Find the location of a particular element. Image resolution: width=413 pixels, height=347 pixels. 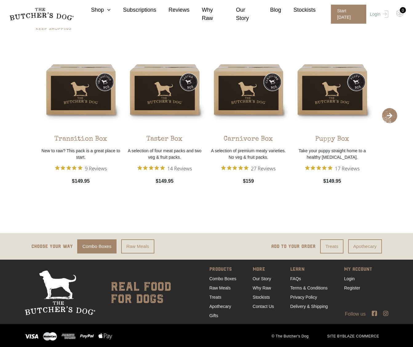

button: Rated 4.9 out of 5 stars from 14 reviews. Jump to reviews. is located at coordinates (165, 168).